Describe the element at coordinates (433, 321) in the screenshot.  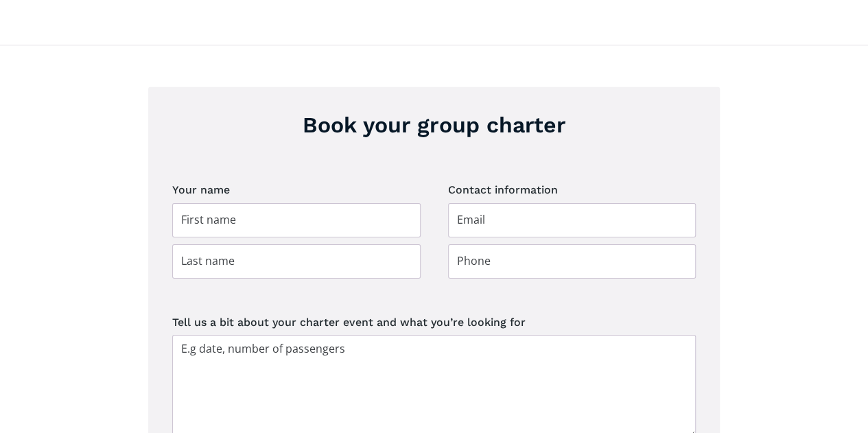
I see `label: Tell us a bit about your charter event and what you’re looking for` at that location.